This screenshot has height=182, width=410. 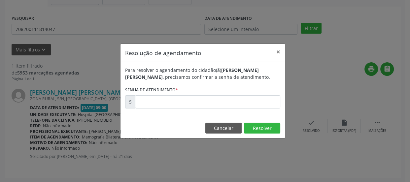 I want to click on button: Resolver, so click(x=262, y=128).